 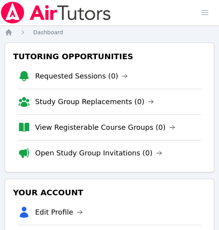 I want to click on h3: Your Account, so click(x=109, y=192).